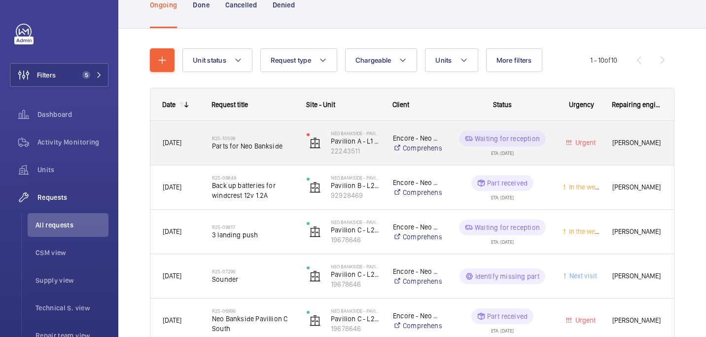 This screenshot has width=706, height=337. Describe the element at coordinates (603, 60) in the screenshot. I see `span: 1 - 10 10` at that location.